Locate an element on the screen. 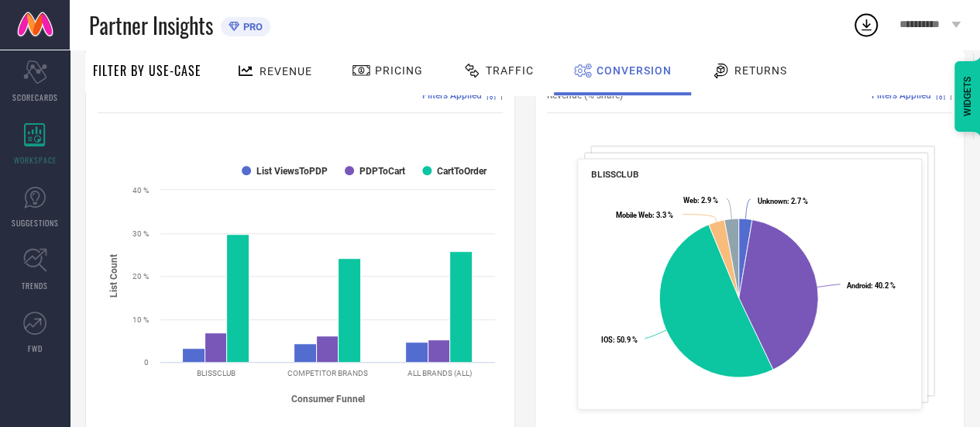  span: Revenue is located at coordinates (286, 72).